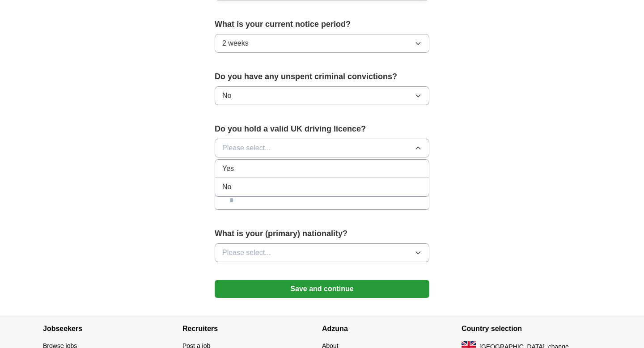  What do you see at coordinates (322, 76) in the screenshot?
I see `label: Do you have any unspent criminal convictions?` at bounding box center [322, 76].